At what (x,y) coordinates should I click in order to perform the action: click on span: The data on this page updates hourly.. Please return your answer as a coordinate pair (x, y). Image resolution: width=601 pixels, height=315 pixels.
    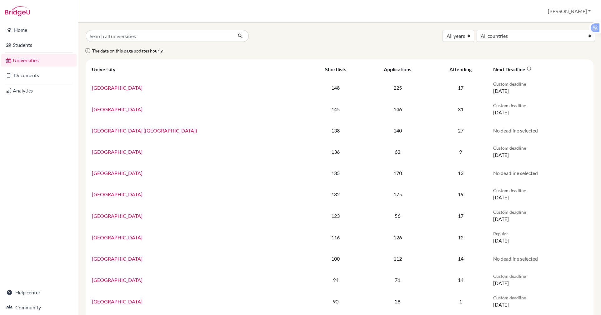
    Looking at the image, I should click on (128, 51).